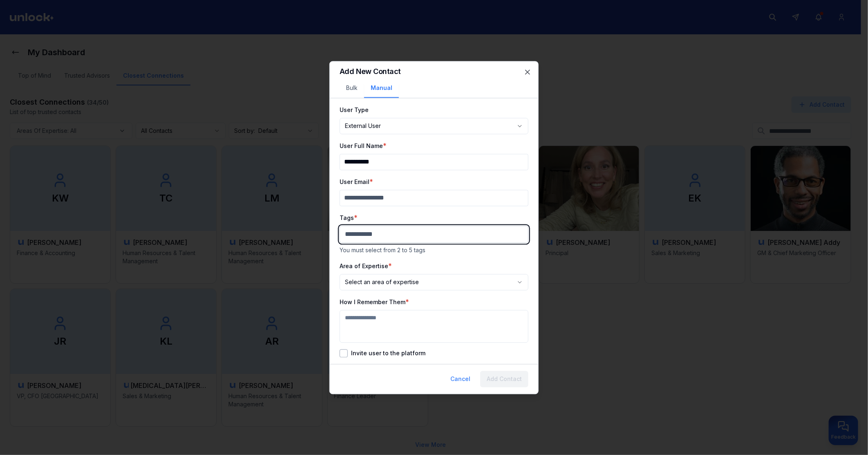  Describe the element at coordinates (352, 91) in the screenshot. I see `button: Bulk` at that location.